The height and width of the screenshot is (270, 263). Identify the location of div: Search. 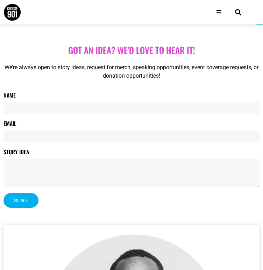
(238, 12).